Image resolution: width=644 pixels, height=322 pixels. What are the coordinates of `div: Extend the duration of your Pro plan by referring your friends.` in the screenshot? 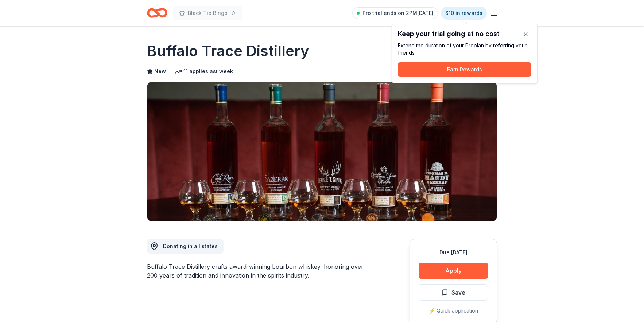 It's located at (464, 49).